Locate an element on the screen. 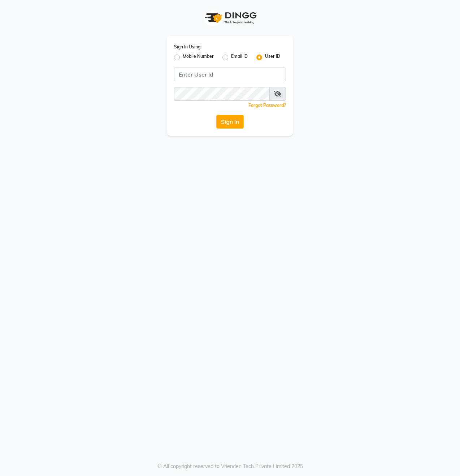 Image resolution: width=460 pixels, height=476 pixels. label: User ID is located at coordinates (272, 58).